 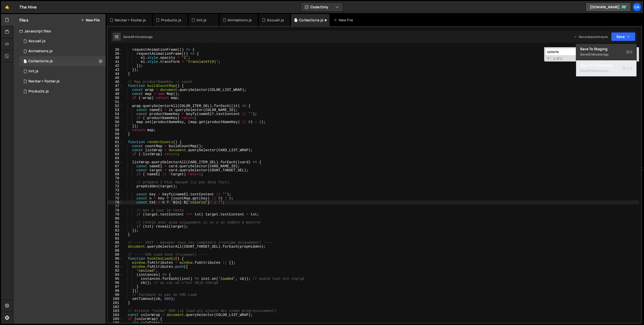 What do you see at coordinates (115, 243) in the screenshot?
I see `div: 86` at bounding box center [115, 243].